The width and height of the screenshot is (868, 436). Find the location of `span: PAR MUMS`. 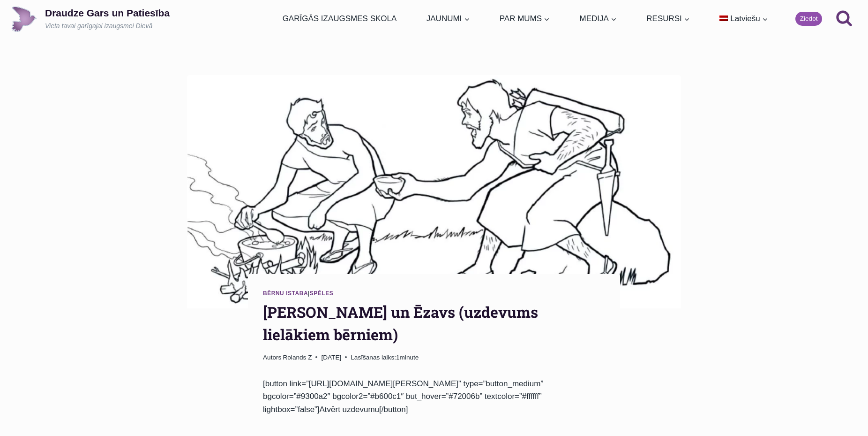

span: PAR MUMS is located at coordinates (525, 18).